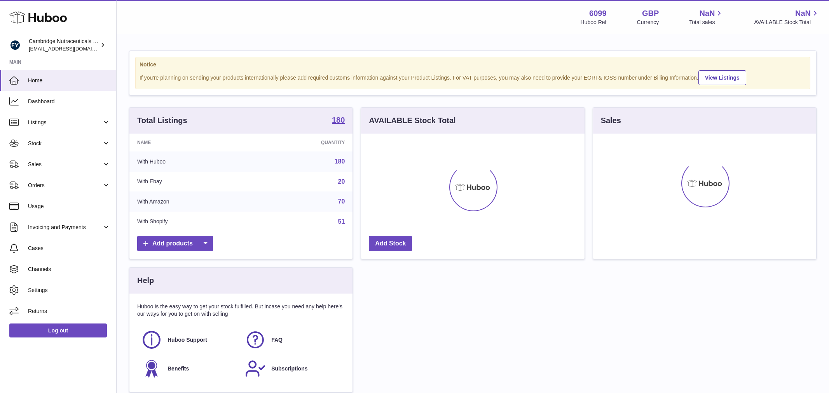 The width and height of the screenshot is (829, 393). What do you see at coordinates (342, 201) in the screenshot?
I see `a: 70` at bounding box center [342, 201].